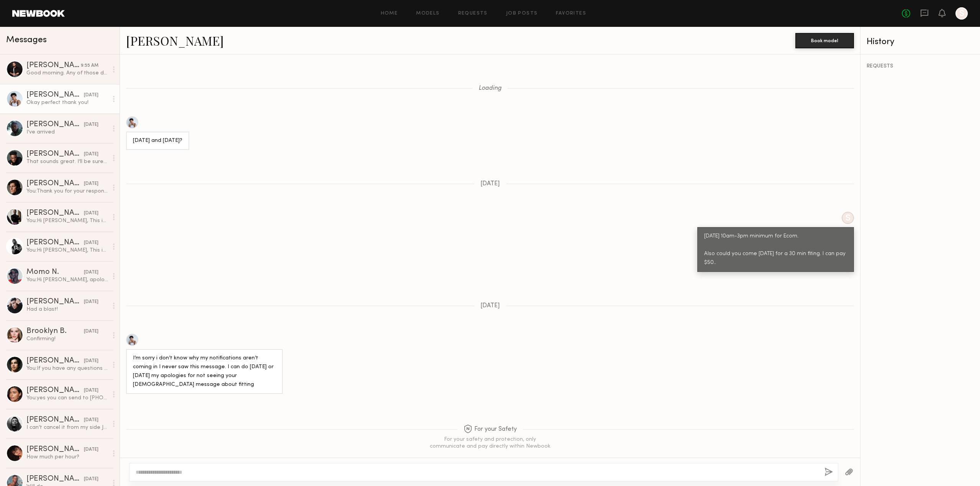 The image size is (980, 486). Describe the element at coordinates (824, 40) in the screenshot. I see `a: Book model` at that location.